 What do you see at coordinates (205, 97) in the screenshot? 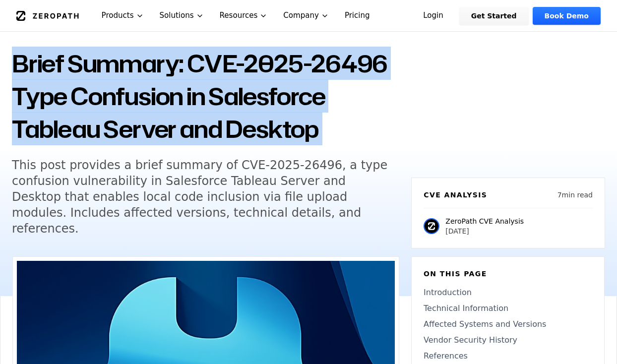
I see `h1: Brief Summary: CVE-2025-26496 Type Confusion in Salesforce Tableau Server and Desktop` at bounding box center [205, 97].